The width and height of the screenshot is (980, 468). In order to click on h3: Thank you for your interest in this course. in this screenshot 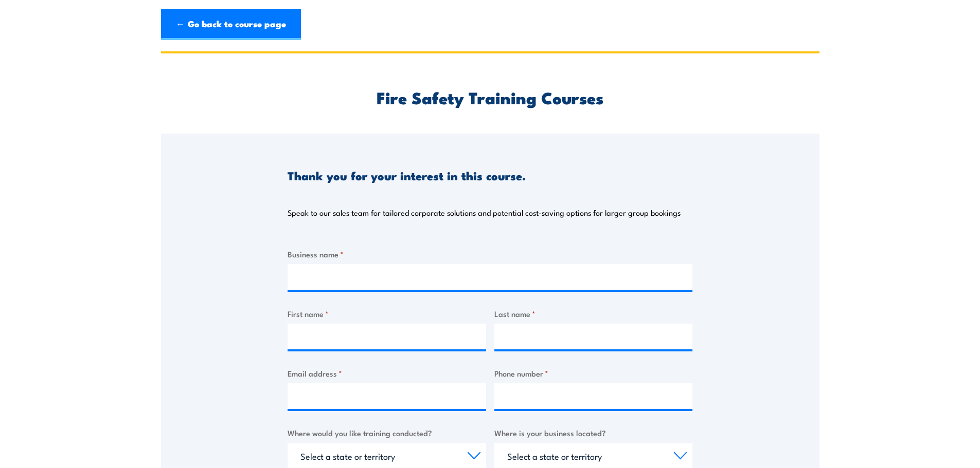, I will do `click(406, 175)`.